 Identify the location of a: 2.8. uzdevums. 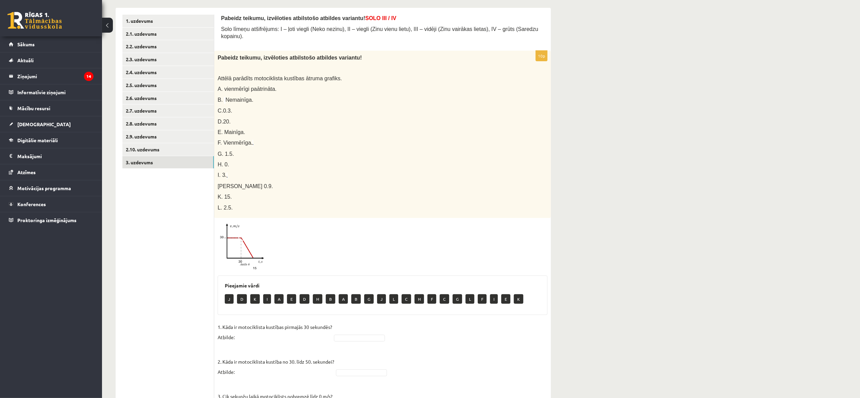
(168, 124).